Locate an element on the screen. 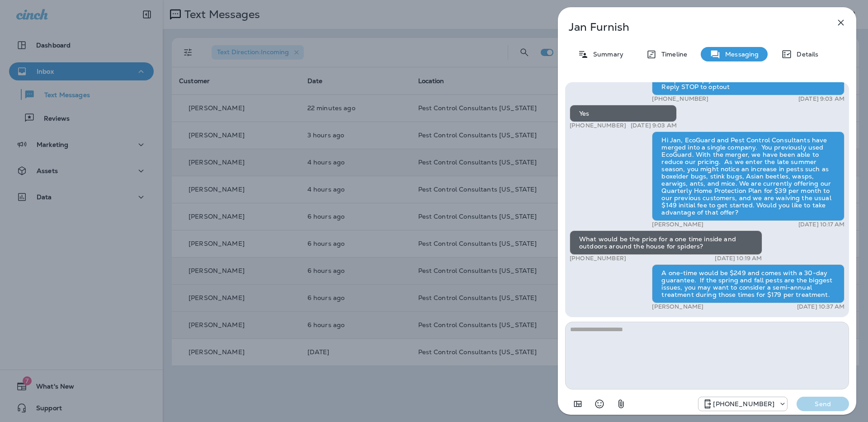 The image size is (868, 422). div: A one-time would be $249 and comes with a 30-day guarantee. If the spring and fall pests are the ... is located at coordinates (749, 284).